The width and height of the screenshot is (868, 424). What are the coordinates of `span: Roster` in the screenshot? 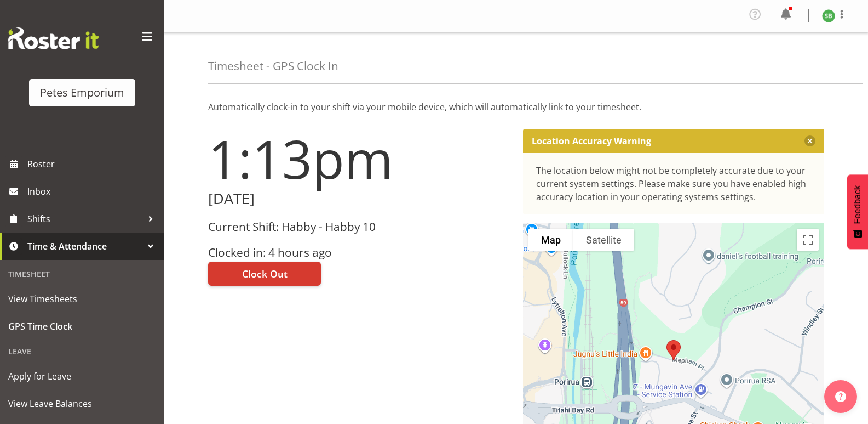 It's located at (93, 164).